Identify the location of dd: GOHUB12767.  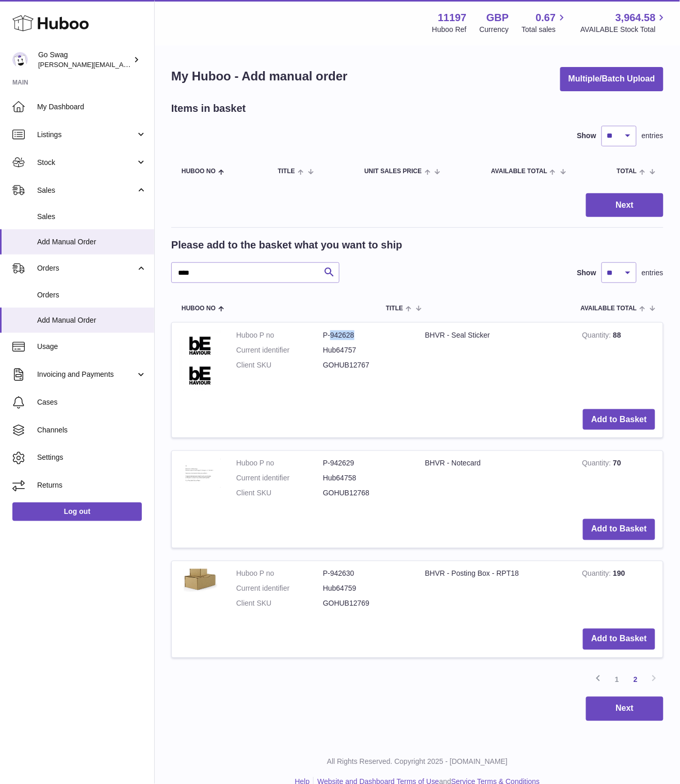
(366, 365).